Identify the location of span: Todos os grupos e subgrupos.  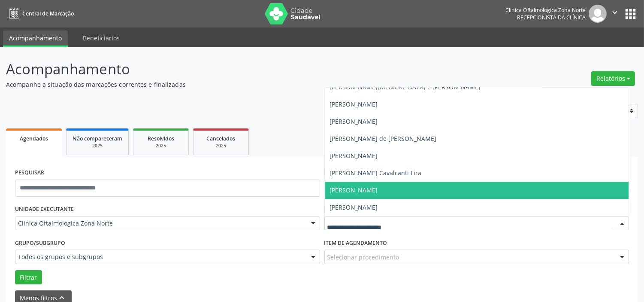
(160, 257).